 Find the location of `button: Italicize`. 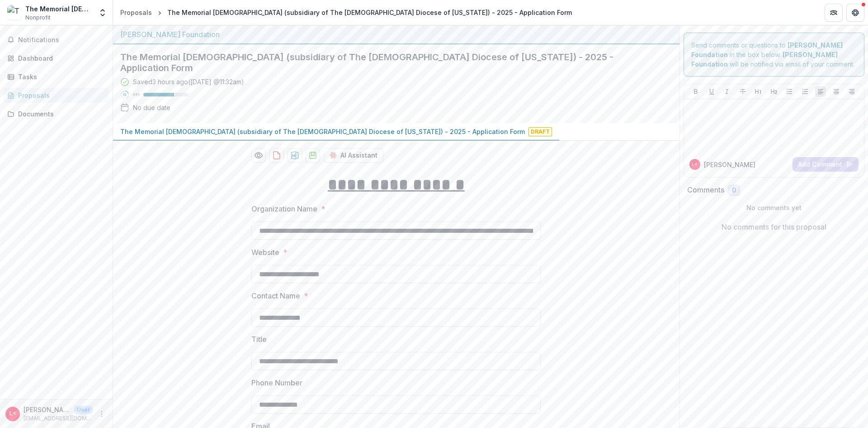

button: Italicize is located at coordinates (727, 91).